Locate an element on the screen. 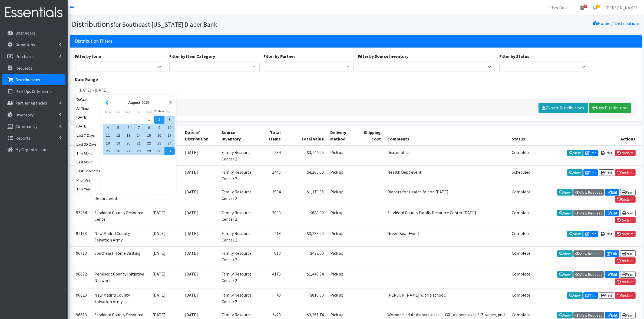 Image resolution: width=644 pixels, height=319 pixels. div: Tuesday is located at coordinates (118, 112).